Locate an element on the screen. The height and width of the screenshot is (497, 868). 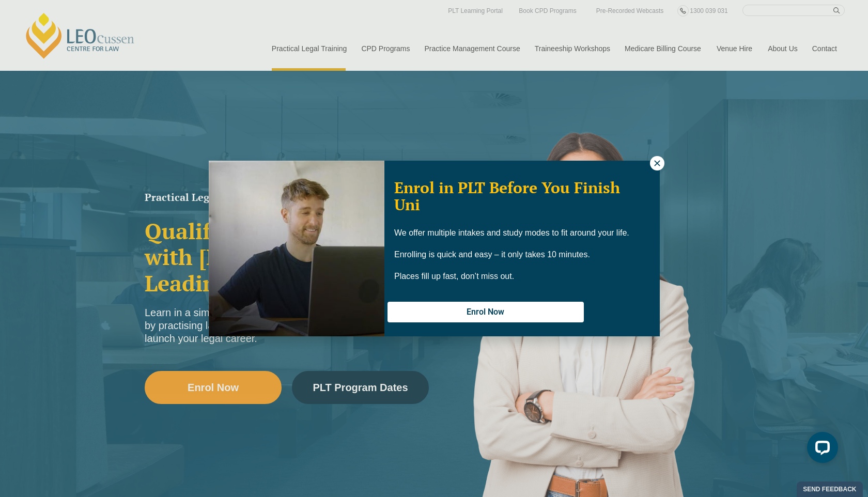
span: Places fill up fast, don’t miss out. is located at coordinates (455, 276).